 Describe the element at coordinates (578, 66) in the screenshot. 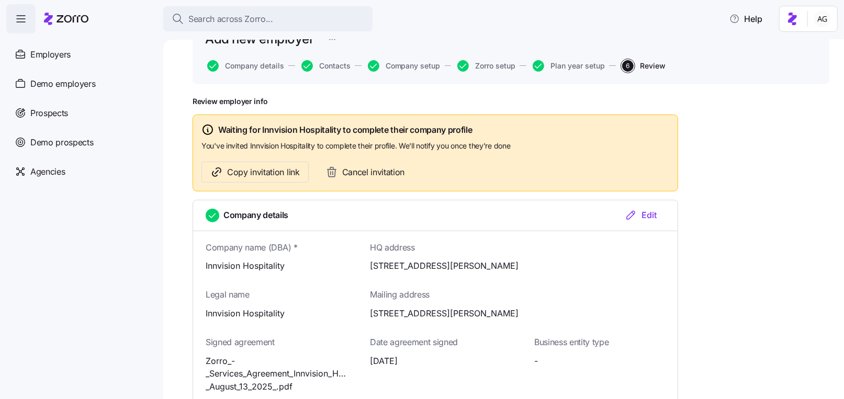

I see `span: Plan year setup` at that location.